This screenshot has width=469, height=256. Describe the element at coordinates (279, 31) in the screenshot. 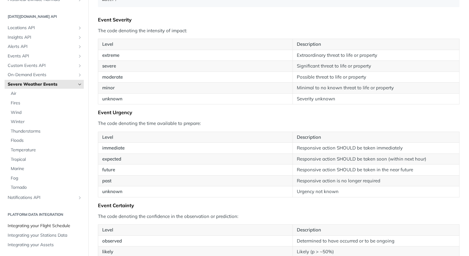

I see `p: The code denoting the intensity of impact:` at that location.